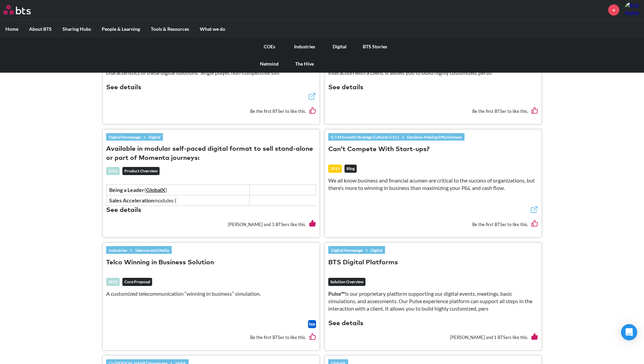 The width and height of the screenshot is (644, 364). Describe the element at coordinates (212, 29) in the screenshot. I see `label: What we do` at that location.